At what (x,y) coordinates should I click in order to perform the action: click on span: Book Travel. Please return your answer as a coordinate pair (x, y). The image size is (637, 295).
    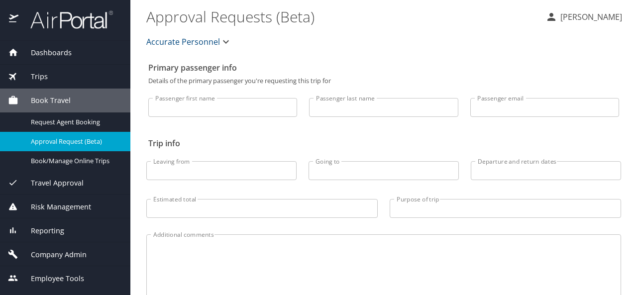
    Looking at the image, I should click on (44, 101).